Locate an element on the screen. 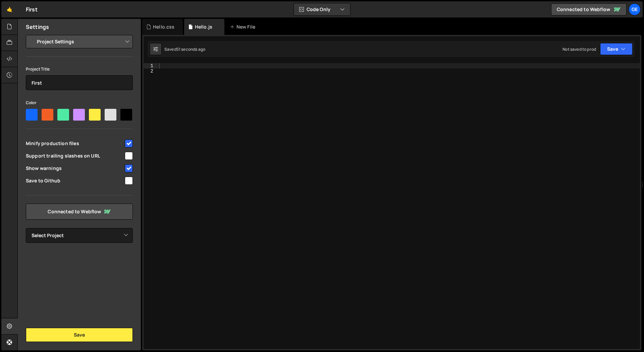 The image size is (644, 352). div: First is located at coordinates (32, 9).